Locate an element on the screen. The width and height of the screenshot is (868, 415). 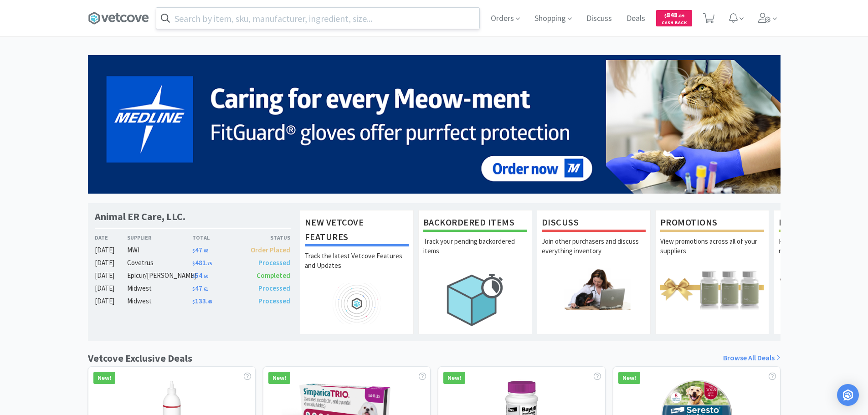
a: Deals is located at coordinates (635, 19).